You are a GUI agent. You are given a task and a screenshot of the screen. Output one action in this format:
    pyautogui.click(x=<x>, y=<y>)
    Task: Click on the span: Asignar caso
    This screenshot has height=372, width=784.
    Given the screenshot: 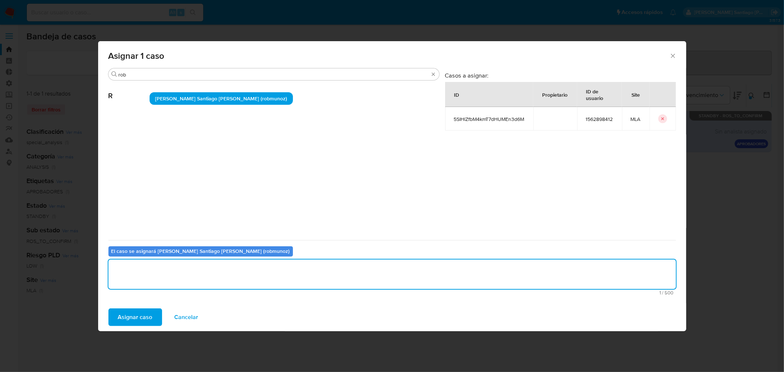 What is the action you would take?
    pyautogui.click(x=135, y=317)
    